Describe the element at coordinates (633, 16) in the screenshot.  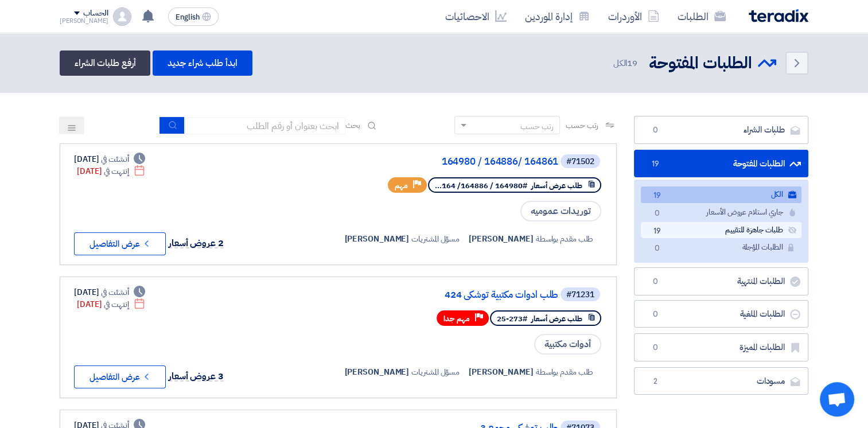
I see `a: الأوردرات` at that location.